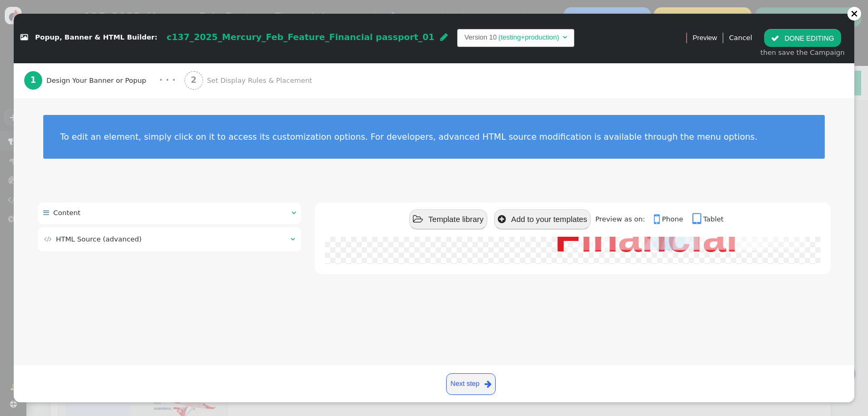 This screenshot has height=416, width=868. Describe the element at coordinates (96, 38) in the screenshot. I see `span: Popup, Banner & HTML Builder:` at that location.